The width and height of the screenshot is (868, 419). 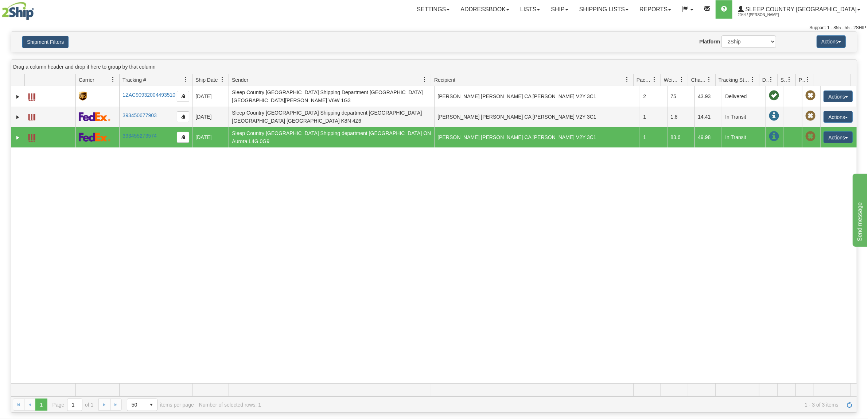 I want to click on td: 49.98, so click(x=708, y=137).